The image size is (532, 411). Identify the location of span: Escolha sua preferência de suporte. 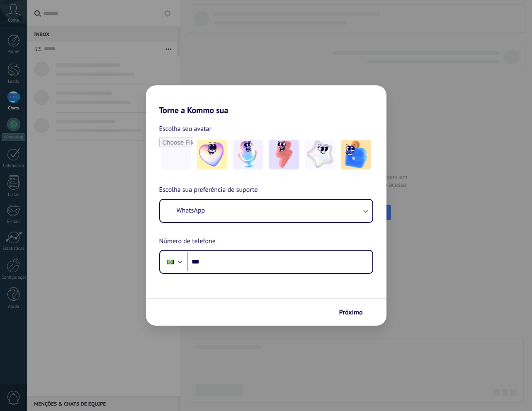
(209, 190).